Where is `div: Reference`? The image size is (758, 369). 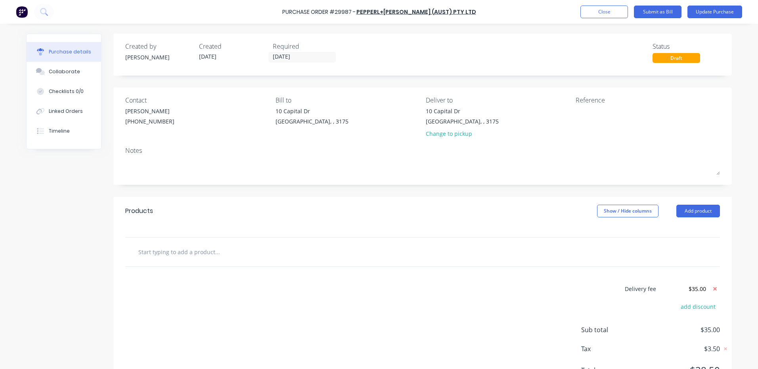 div: Reference is located at coordinates (648, 100).